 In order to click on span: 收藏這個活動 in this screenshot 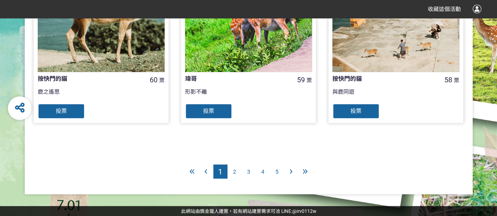, I will do `click(444, 9)`.